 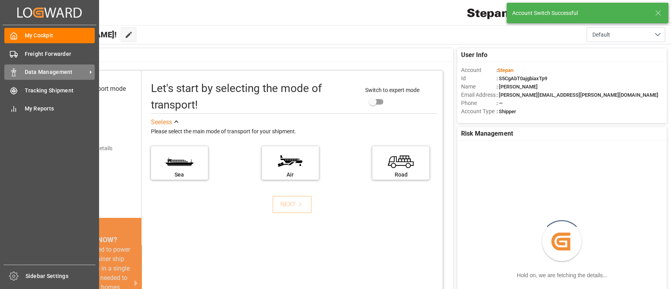 What do you see at coordinates (60, 108) in the screenshot?
I see `span: My Reports` at bounding box center [60, 108].